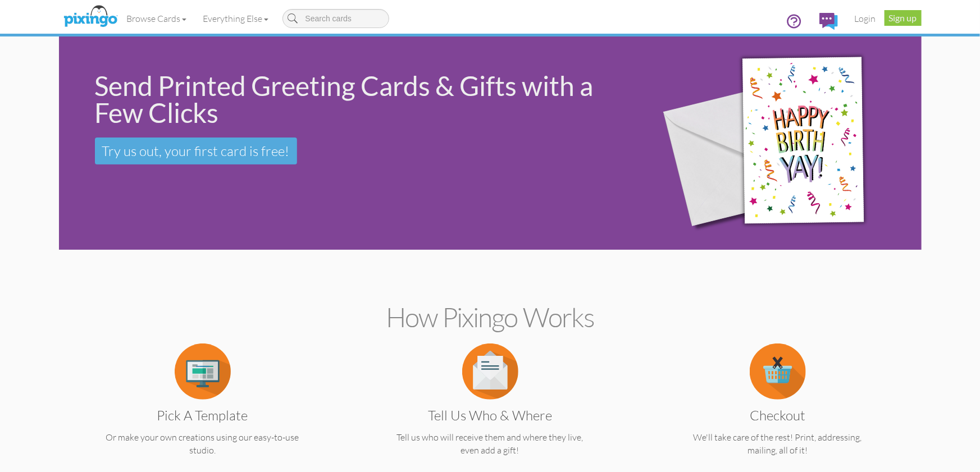  Describe the element at coordinates (157, 18) in the screenshot. I see `a: Browse Cards` at that location.